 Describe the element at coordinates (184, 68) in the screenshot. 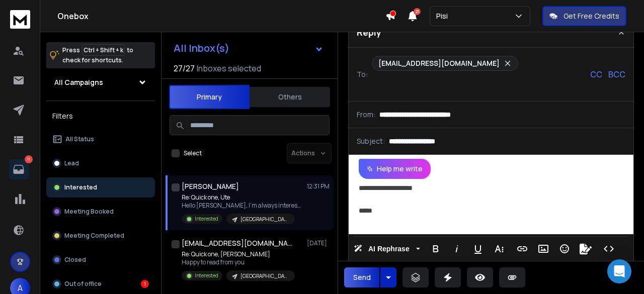

I see `span: 27 / 27` at that location.